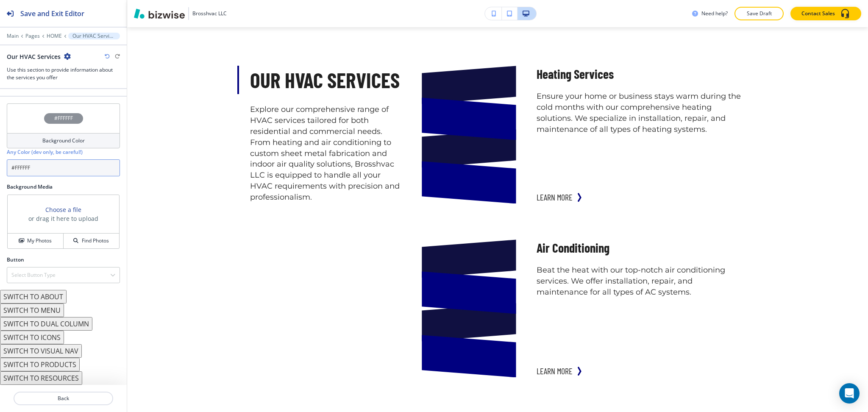 This screenshot has height=412, width=868. What do you see at coordinates (13, 36) in the screenshot?
I see `button: Main` at bounding box center [13, 36].